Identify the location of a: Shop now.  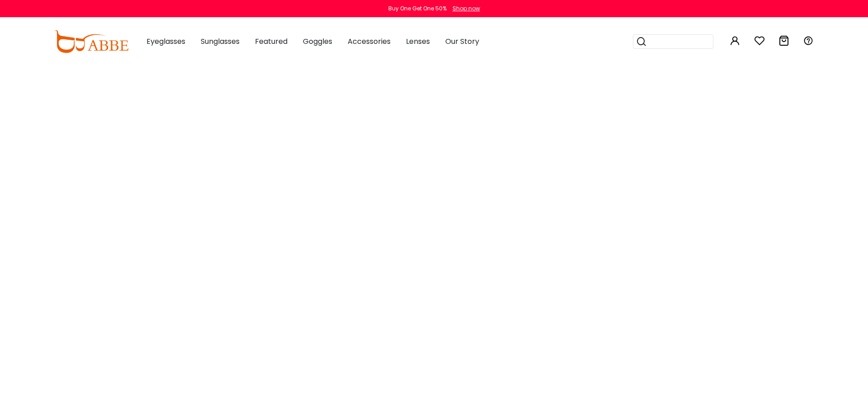
(464, 8).